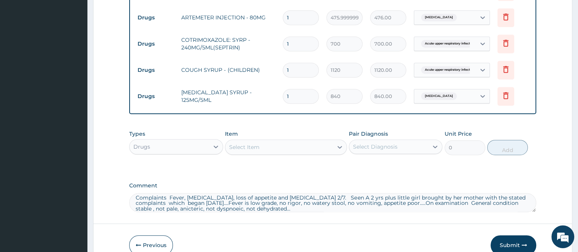 The width and height of the screenshot is (578, 252). I want to click on div: Chat with us now, so click(84, 47).